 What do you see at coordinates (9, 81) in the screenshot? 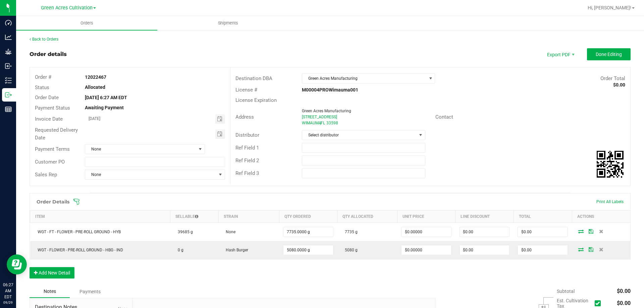
I see `inline-svg: Inventory` at bounding box center [9, 81].